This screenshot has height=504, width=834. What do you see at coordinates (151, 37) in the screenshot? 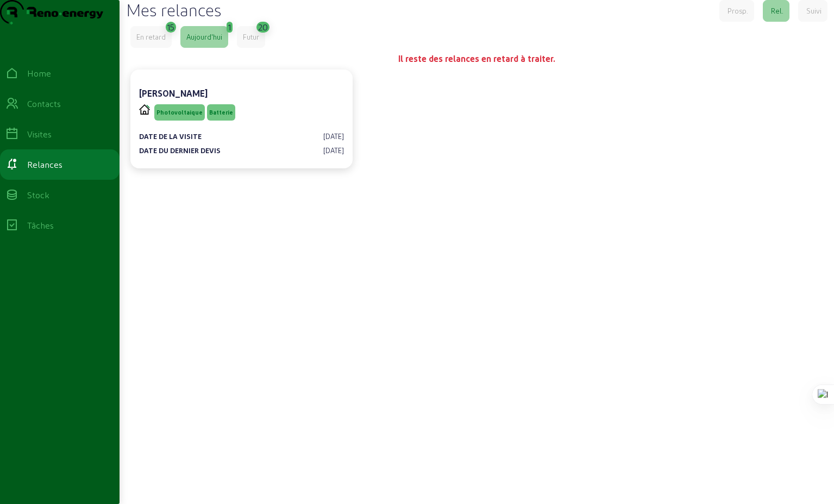
I see `div: En retard` at bounding box center [151, 37].